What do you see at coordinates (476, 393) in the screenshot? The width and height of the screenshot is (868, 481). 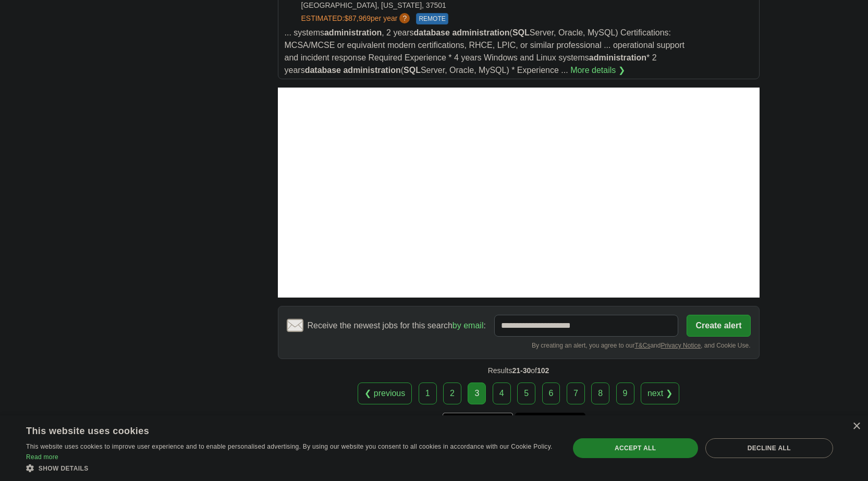 I see `div: 3` at bounding box center [476, 393].